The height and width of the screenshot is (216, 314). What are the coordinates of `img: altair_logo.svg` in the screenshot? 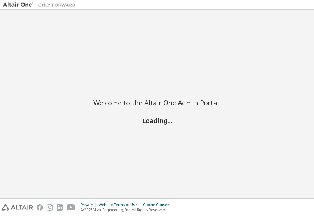 It's located at (17, 207).